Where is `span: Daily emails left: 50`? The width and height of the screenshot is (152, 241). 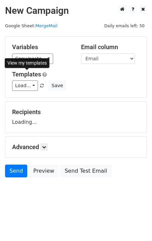
span: Daily emails left: 50 is located at coordinates (125, 26).